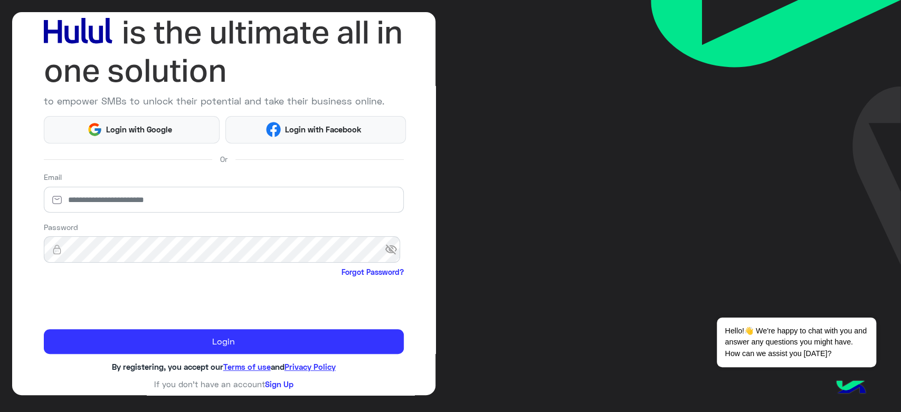 This screenshot has width=901, height=412. I want to click on button: Login with Google, so click(132, 130).